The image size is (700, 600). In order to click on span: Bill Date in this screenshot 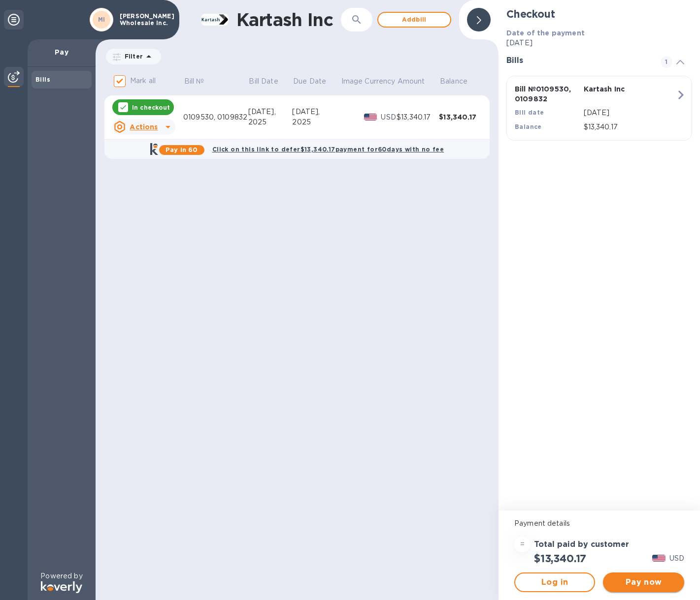, I will do `click(269, 81)`.